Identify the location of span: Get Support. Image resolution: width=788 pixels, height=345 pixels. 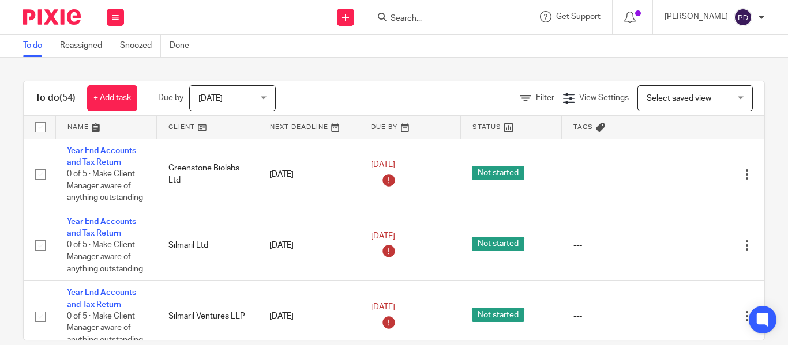
(578, 17).